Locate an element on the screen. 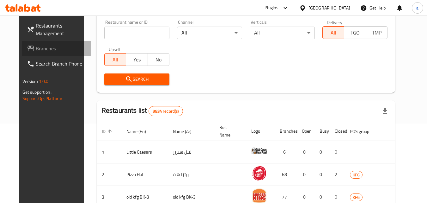 This screenshot has height=203, width=427. th: Logo is located at coordinates (260, 131).